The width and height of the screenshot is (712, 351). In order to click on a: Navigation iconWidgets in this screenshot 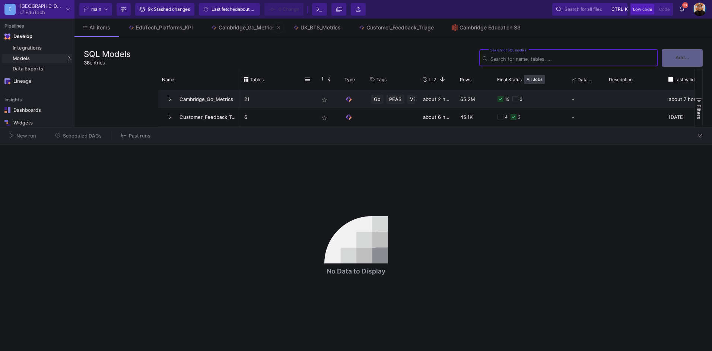, I will do `click(37, 123)`.